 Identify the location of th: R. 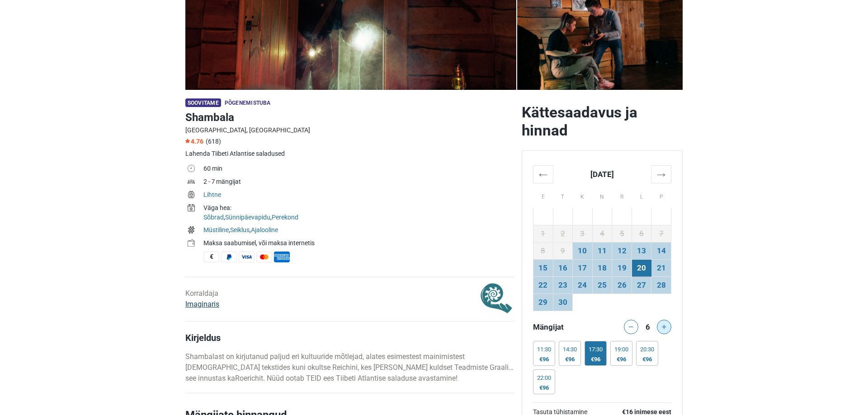
(622, 195).